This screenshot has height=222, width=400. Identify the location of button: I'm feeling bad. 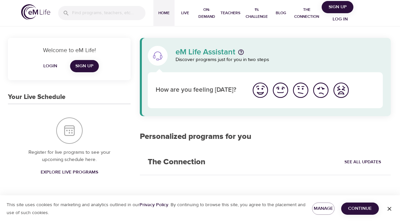
(320, 90).